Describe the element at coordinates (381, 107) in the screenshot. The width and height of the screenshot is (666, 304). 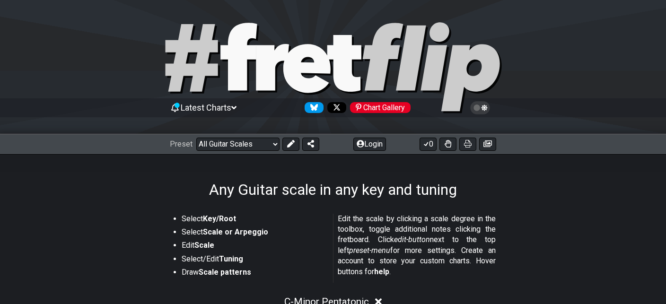
I see `div: Chart Gallery` at that location.